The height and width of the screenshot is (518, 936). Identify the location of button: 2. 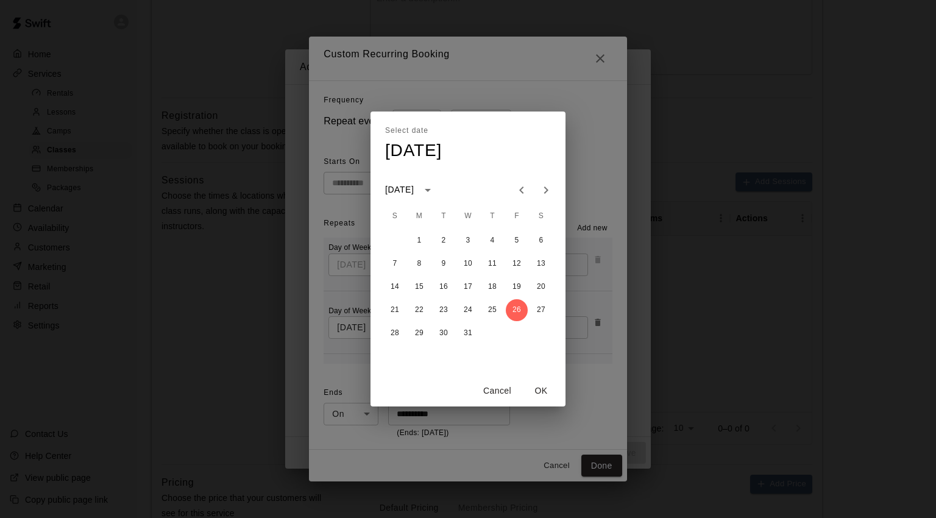
(443, 241).